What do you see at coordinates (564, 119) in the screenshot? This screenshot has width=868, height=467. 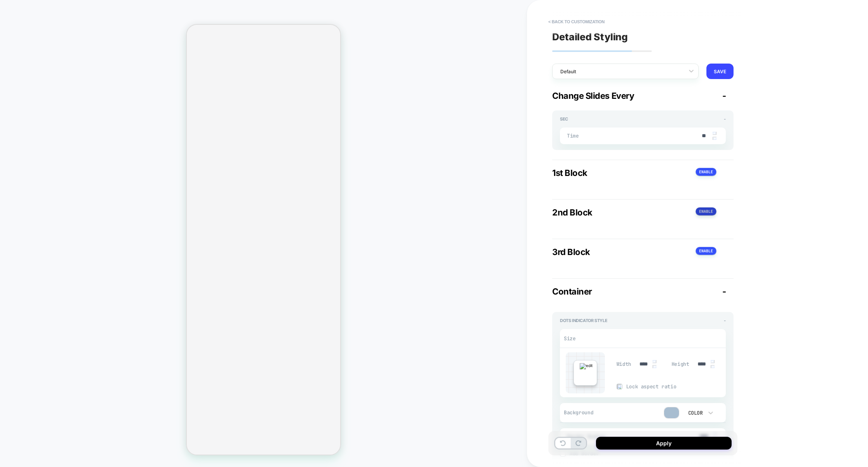 I see `span: Sec` at bounding box center [564, 119].